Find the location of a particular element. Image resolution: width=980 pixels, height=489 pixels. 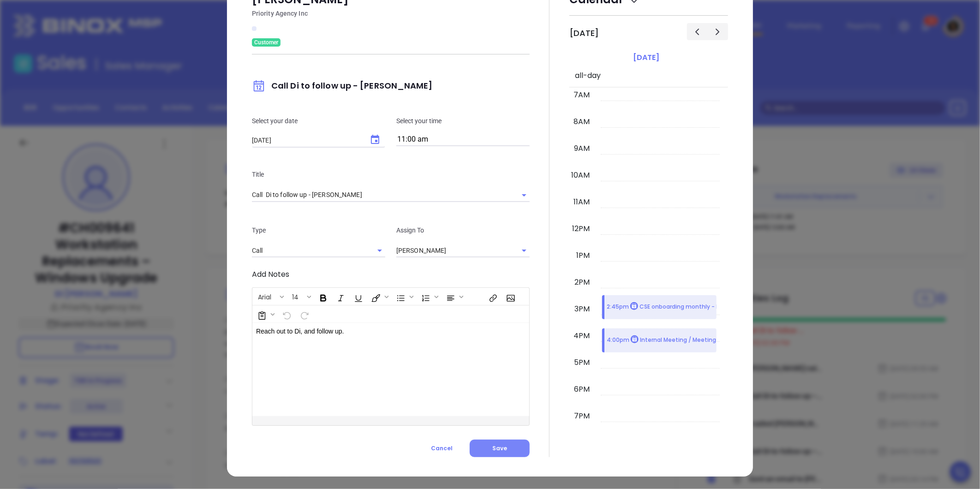

span: Bold is located at coordinates (322, 297).